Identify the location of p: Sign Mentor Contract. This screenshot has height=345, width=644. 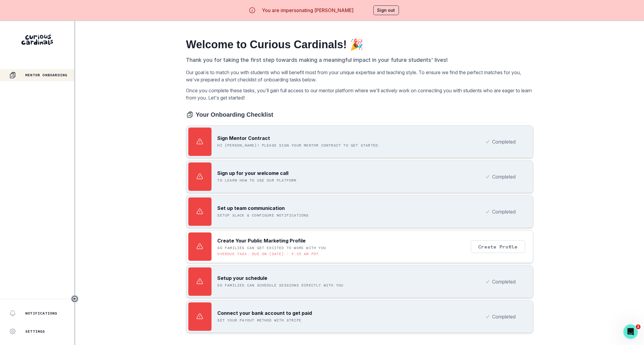
(244, 138).